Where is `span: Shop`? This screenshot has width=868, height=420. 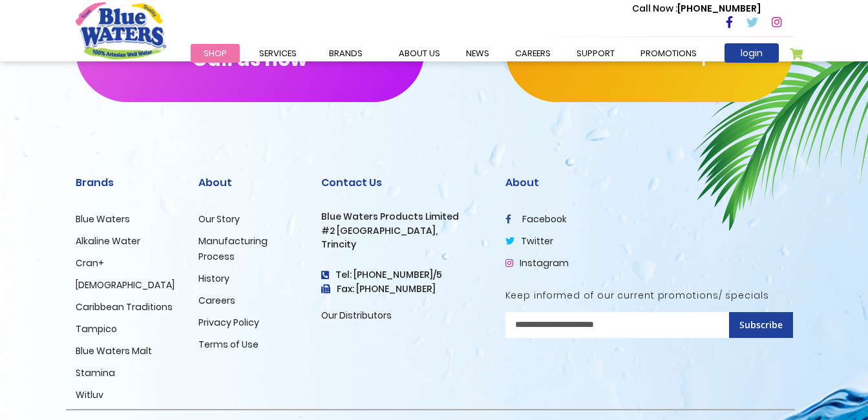
span: Shop is located at coordinates (215, 53).